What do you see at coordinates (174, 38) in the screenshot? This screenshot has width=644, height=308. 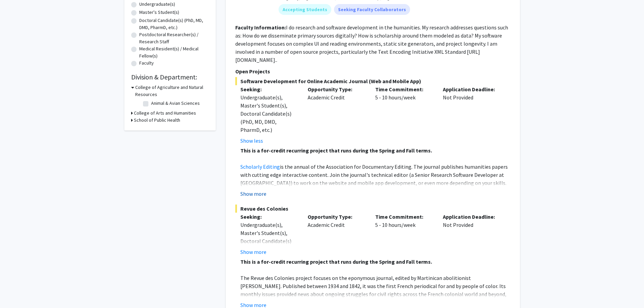 I see `label: Postdoctoral Researcher(s) / Research Staff` at bounding box center [174, 38].